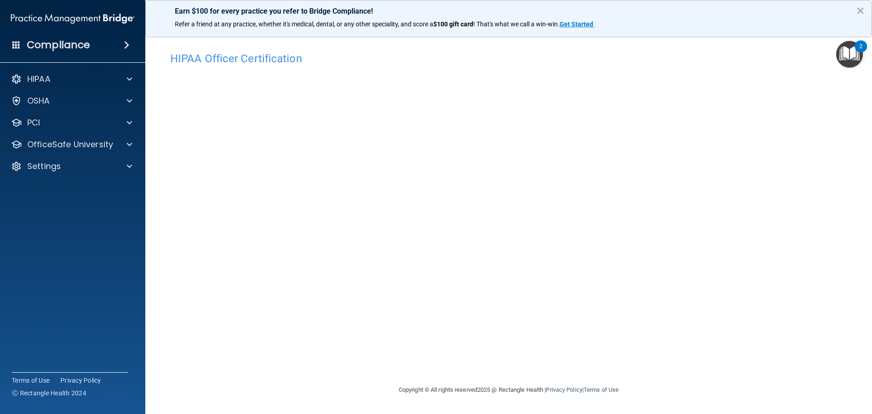 The image size is (872, 414). I want to click on a: HIPAA, so click(71, 79).